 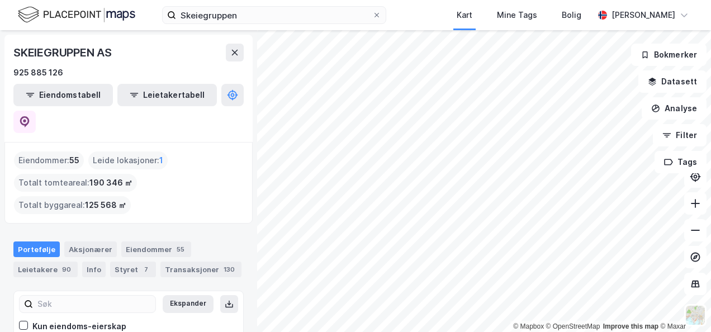 I want to click on div: Totalt byggareal :, so click(x=72, y=205).